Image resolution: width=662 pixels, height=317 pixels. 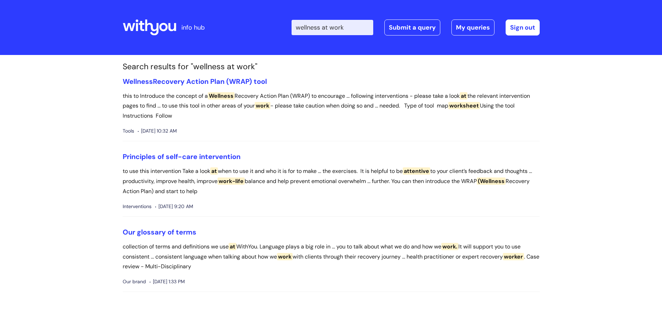 What do you see at coordinates (195, 81) in the screenshot?
I see `a: WellnessRecovery Action Plan (WRAP) tool` at bounding box center [195, 81].